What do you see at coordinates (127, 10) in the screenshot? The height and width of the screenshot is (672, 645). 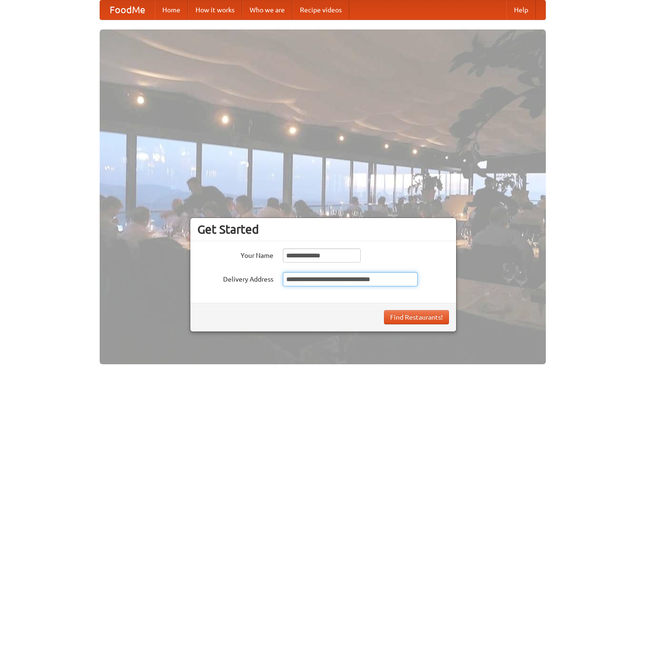 I see `a: FoodMe` at bounding box center [127, 10].